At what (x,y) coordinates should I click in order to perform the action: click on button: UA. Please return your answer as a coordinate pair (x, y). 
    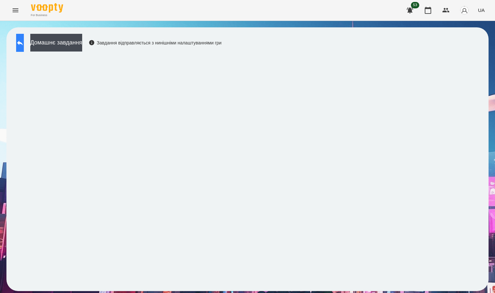
    Looking at the image, I should click on (481, 10).